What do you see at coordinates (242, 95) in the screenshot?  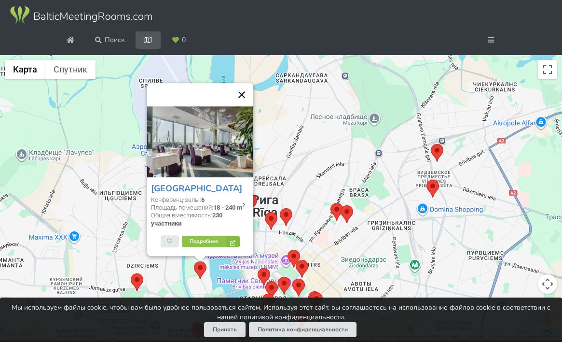 I see `button: Закрыть` at bounding box center [242, 95].